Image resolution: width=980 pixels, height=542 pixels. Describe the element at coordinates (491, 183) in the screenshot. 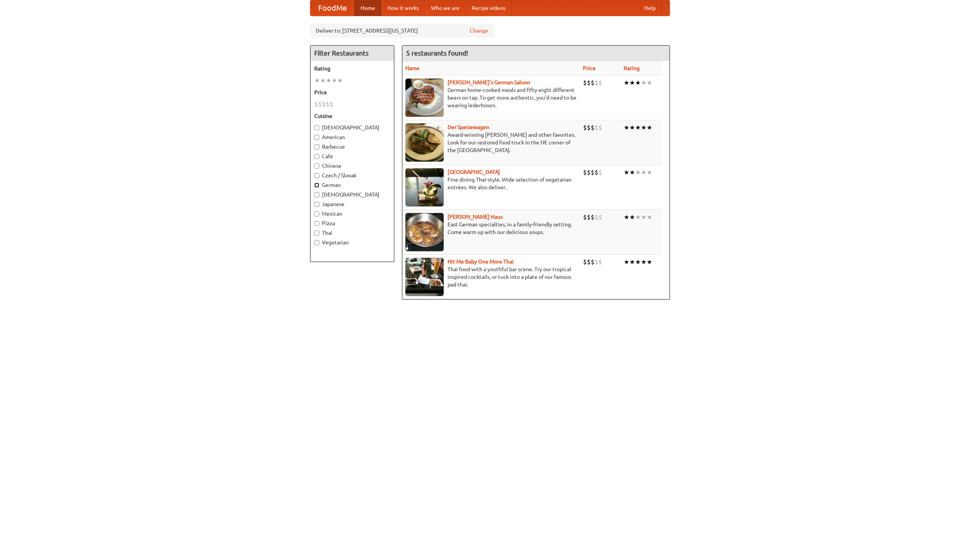

I see `p: Fine dining Thai-style. Wide selection of vegetarian entrées. We also deliver.` at that location.